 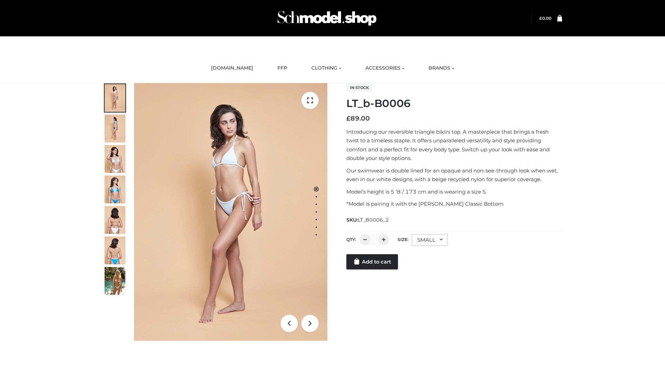 I want to click on span: In stock, so click(x=359, y=88).